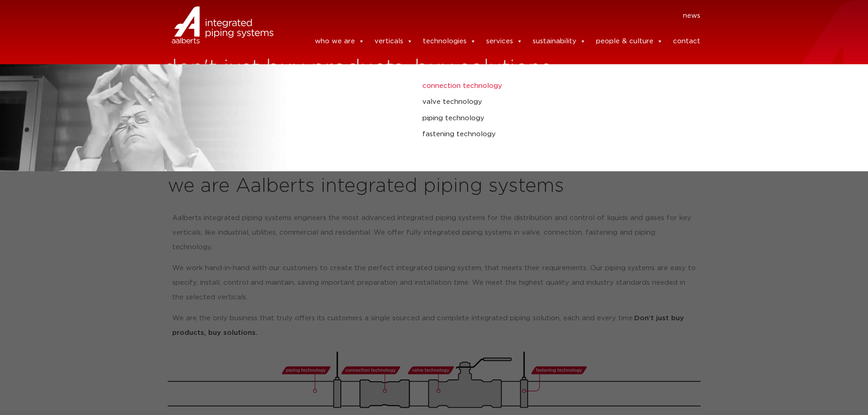 The image size is (868, 415). What do you see at coordinates (504, 42) in the screenshot?
I see `a: services` at bounding box center [504, 42].